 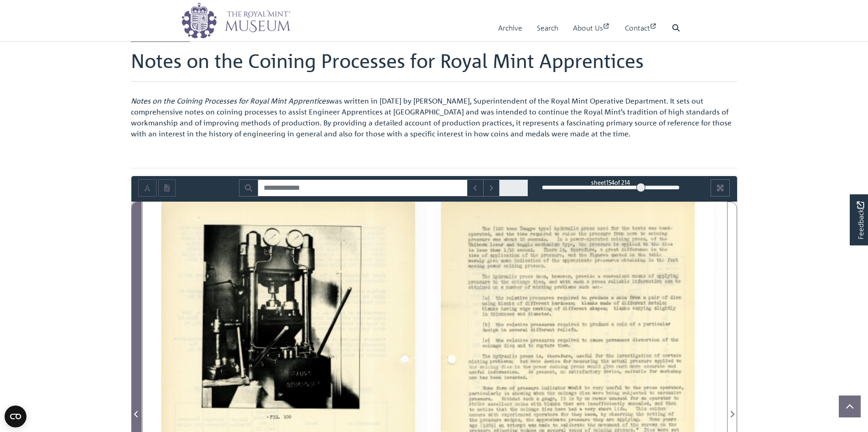 What do you see at coordinates (167, 188) in the screenshot?
I see `button: Open transcription window` at bounding box center [167, 188].